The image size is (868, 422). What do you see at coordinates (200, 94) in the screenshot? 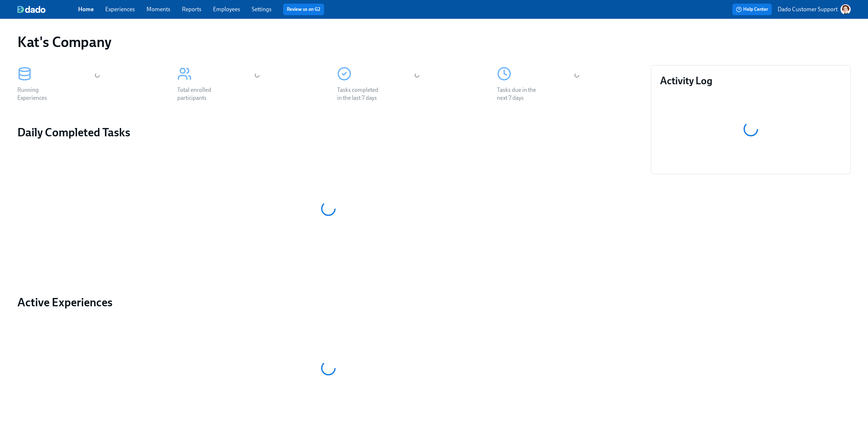
I see `div: Total enrolled participants` at bounding box center [200, 94].